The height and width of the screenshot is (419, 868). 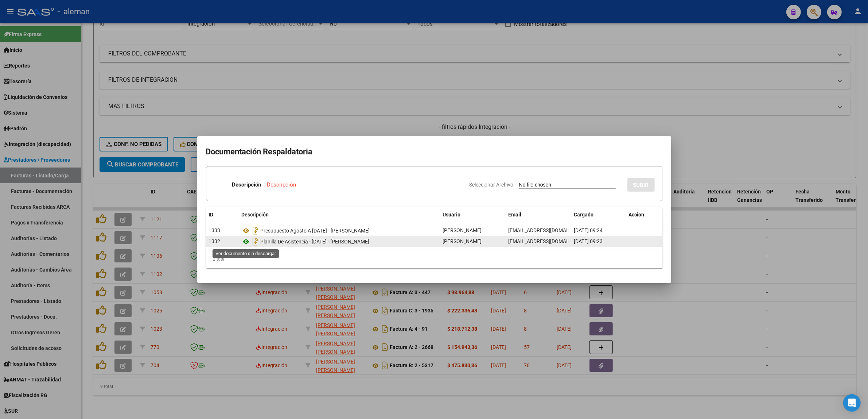 I want to click on button: SUBIR, so click(x=641, y=185).